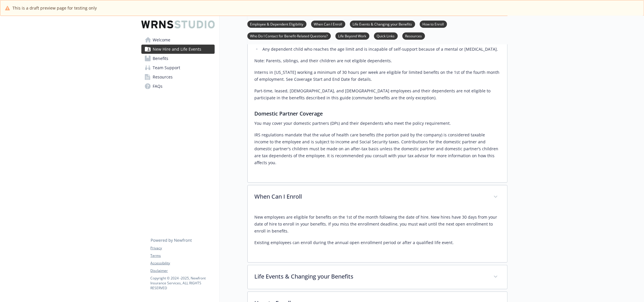 The height and width of the screenshot is (302, 644). I want to click on p: New employees are eligible for benefits on the 1st of the month following the date of hire. New h..., so click(377, 224).